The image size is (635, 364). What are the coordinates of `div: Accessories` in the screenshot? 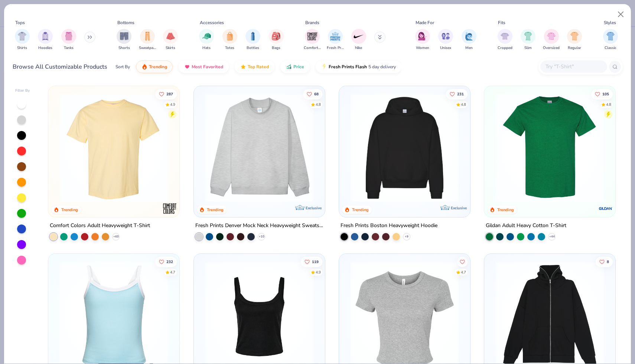 It's located at (212, 23).